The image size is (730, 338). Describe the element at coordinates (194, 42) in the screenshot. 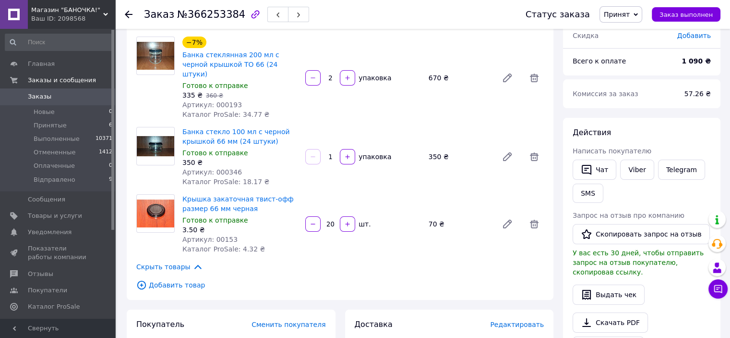

I see `div: −7%` at that location.